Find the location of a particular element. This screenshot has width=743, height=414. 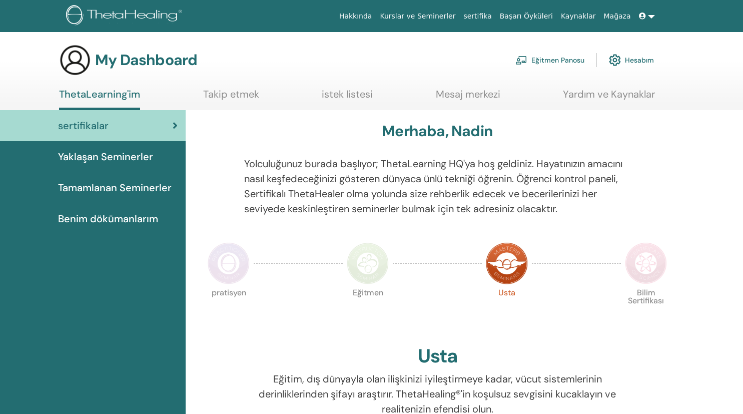

a: Mağaza is located at coordinates (617, 16).